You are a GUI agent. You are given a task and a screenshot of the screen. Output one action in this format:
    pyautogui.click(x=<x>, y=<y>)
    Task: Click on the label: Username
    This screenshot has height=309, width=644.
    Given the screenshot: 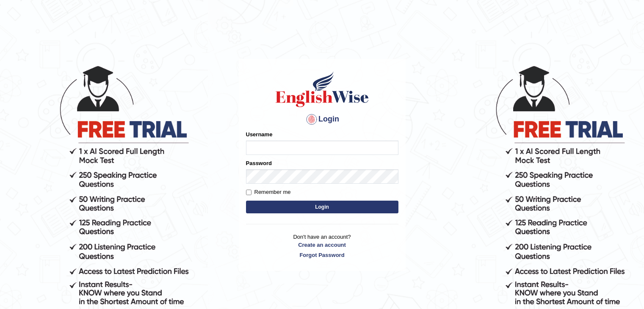 What is the action you would take?
    pyautogui.click(x=259, y=134)
    